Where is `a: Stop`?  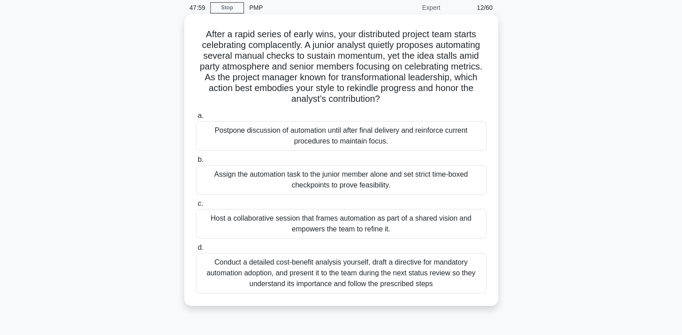 a: Stop is located at coordinates (227, 8).